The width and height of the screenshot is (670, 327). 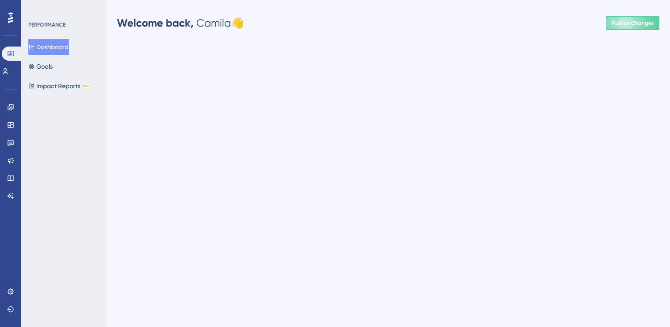 What do you see at coordinates (59, 86) in the screenshot?
I see `button: Impact ReportsBETA` at bounding box center [59, 86].